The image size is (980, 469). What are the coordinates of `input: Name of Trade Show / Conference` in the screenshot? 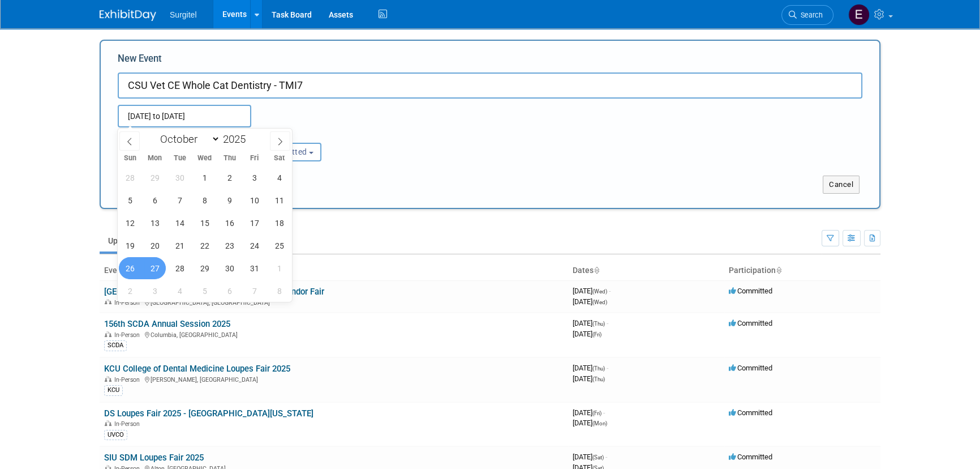 It's located at (490, 86).